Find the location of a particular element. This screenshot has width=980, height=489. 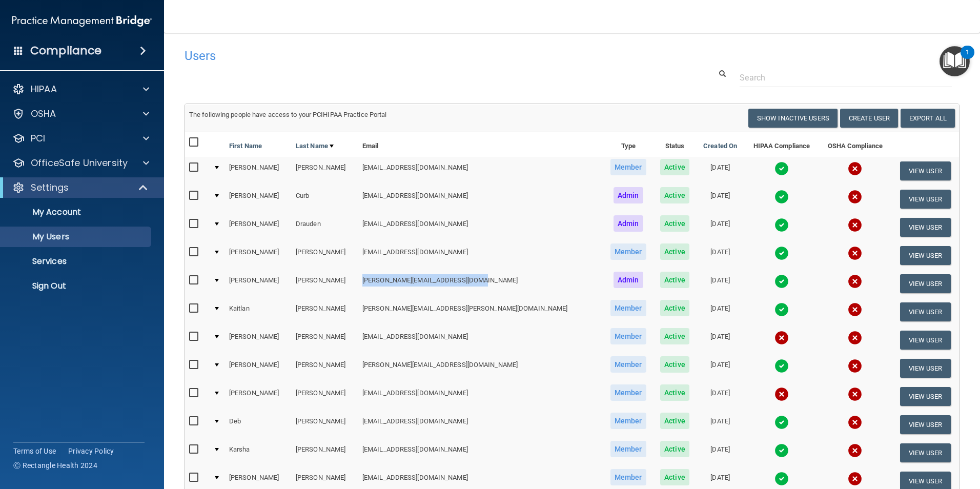

button: Show Inactive Users is located at coordinates (793, 118).